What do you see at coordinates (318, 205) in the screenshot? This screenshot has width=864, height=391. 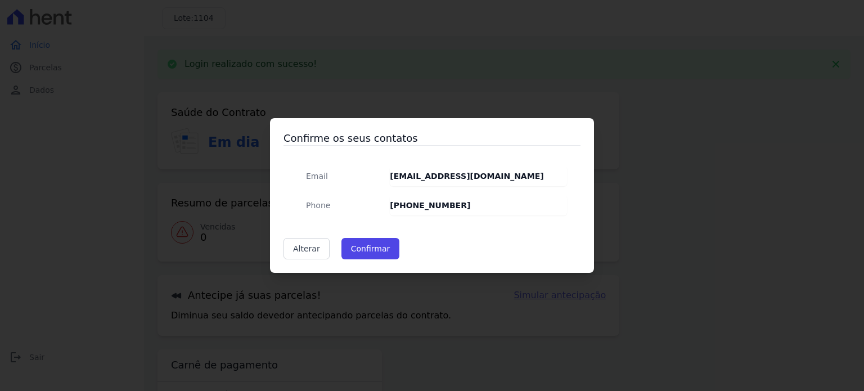 I see `span: translation missing: pt-BR.public.contracts.modal.confirmation.phone` at bounding box center [318, 205].